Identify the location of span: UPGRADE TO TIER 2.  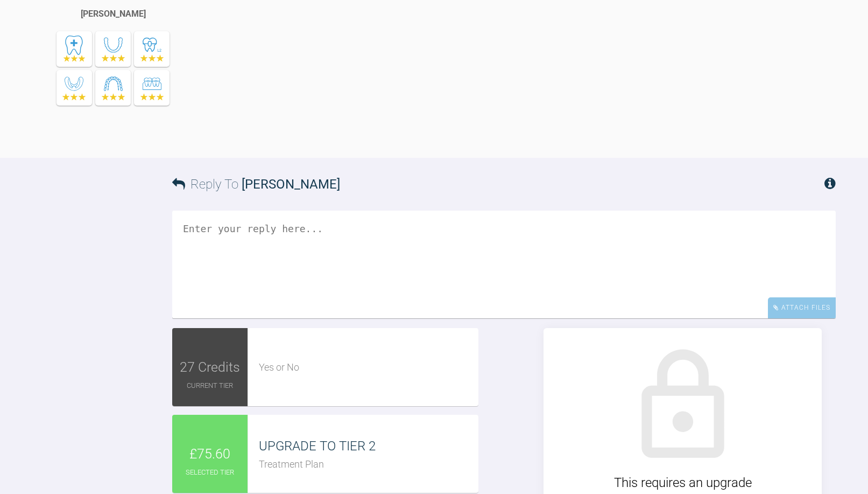
(317, 446).